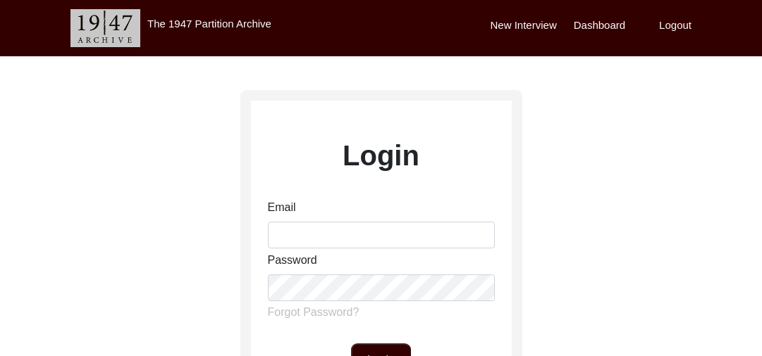 This screenshot has height=356, width=762. What do you see at coordinates (523, 25) in the screenshot?
I see `label: New Interview` at bounding box center [523, 25].